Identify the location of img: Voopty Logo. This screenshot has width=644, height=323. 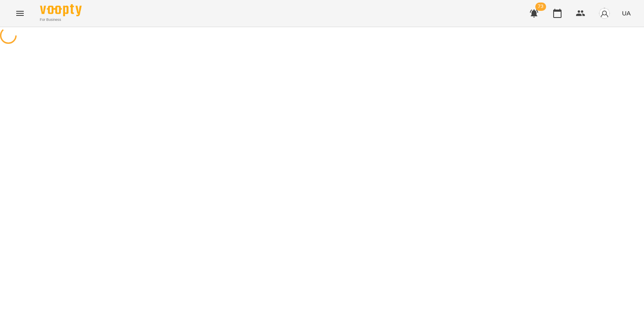
(61, 10).